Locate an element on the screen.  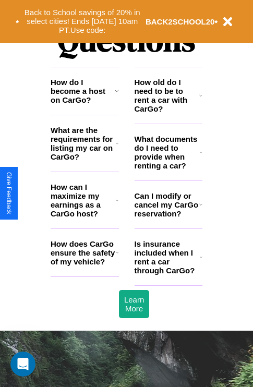
button: Learn More is located at coordinates (134, 304).